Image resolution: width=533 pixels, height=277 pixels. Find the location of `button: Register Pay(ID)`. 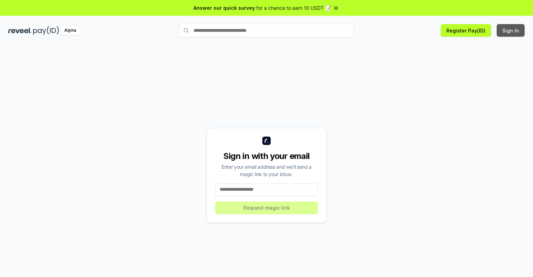

button: Register Pay(ID) is located at coordinates (466, 30).